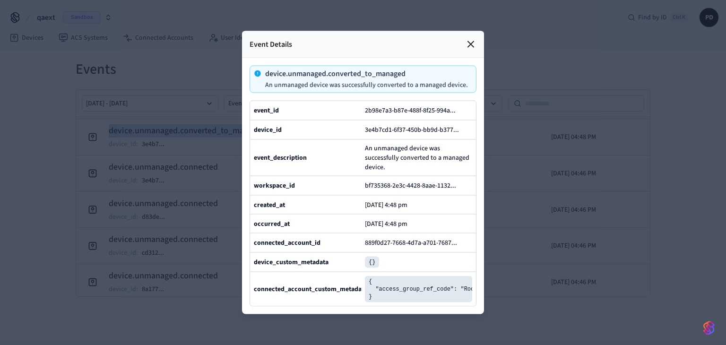  What do you see at coordinates (415, 243) in the screenshot?
I see `button: 889f0d27-7668-4d7a-a701-7687...` at bounding box center [415, 243].